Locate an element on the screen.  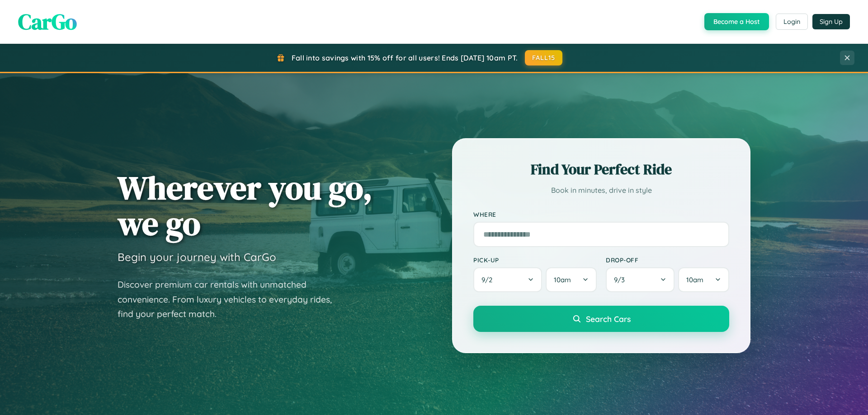
p: Discover premium car rentals with unmatched convenience. From luxury vehicles to everyday rides, ... is located at coordinates (230, 300).